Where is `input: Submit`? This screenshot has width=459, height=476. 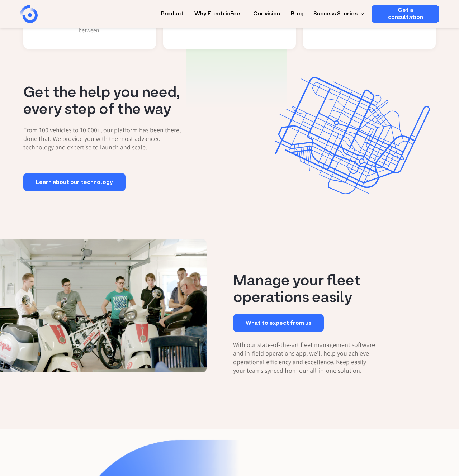
input: Submit is located at coordinates (44, 35).